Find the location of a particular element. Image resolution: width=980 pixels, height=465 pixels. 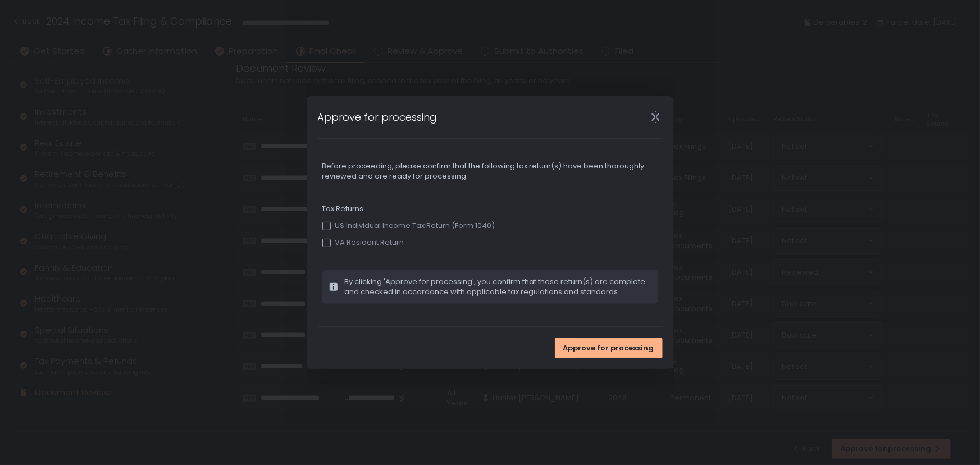

h1: Approve for processing is located at coordinates (378, 117).